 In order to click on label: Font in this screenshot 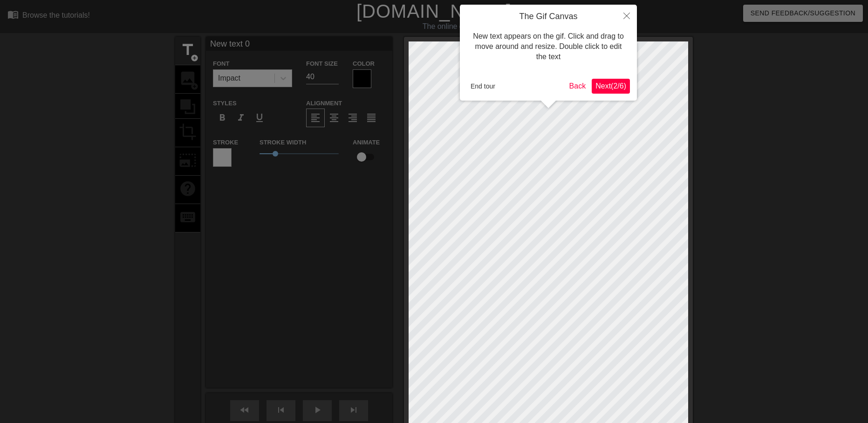, I will do `click(221, 64)`.